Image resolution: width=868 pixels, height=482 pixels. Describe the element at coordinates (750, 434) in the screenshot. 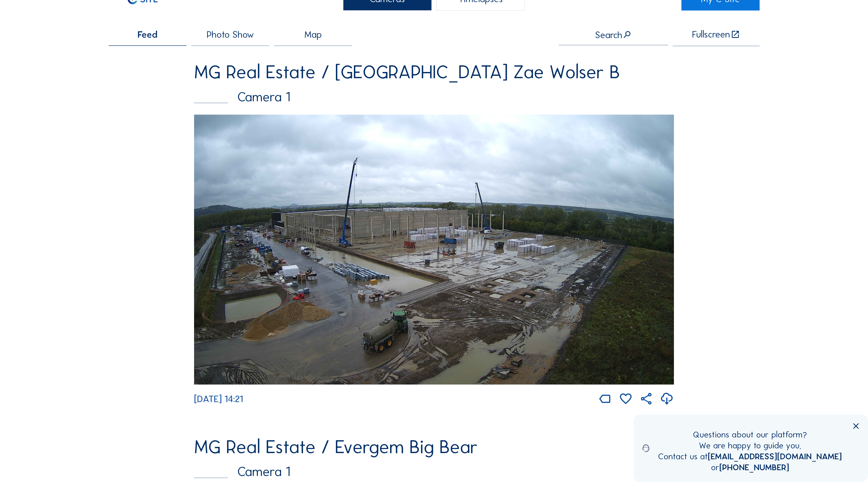

I see `div: Questions about our platform?` at that location.